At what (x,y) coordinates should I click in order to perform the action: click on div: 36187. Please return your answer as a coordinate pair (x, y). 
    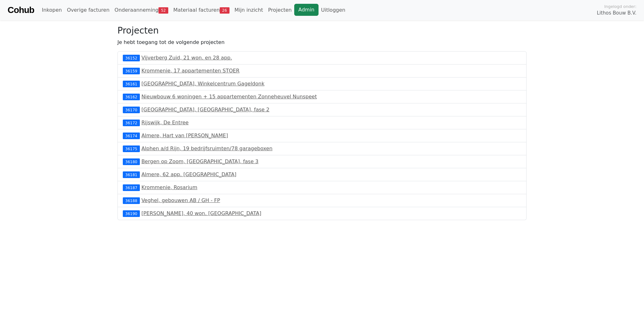
    Looking at the image, I should click on (131, 187).